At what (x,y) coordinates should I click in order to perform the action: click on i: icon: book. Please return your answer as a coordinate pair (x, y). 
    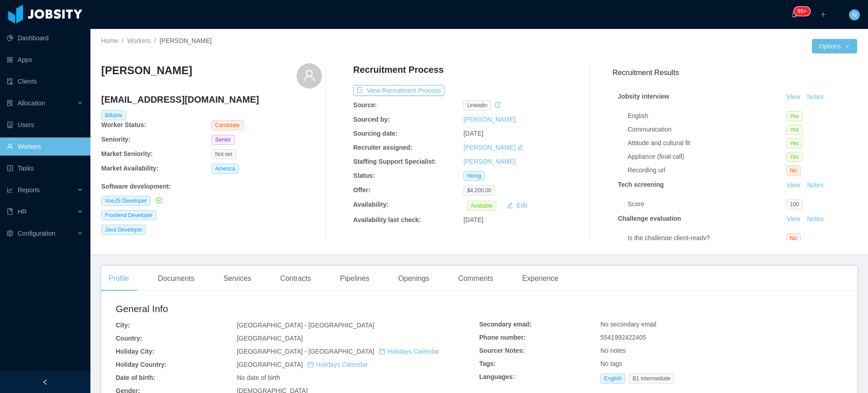
    Looking at the image, I should click on (10, 211).